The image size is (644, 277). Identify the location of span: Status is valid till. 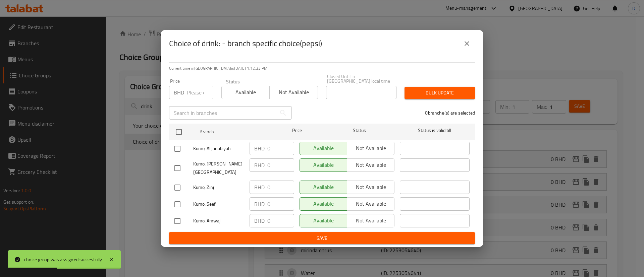
(435, 131).